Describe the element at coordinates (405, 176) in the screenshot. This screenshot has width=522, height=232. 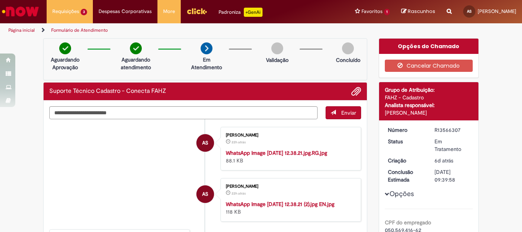
I see `dt: Conclusão Estimada` at that location.